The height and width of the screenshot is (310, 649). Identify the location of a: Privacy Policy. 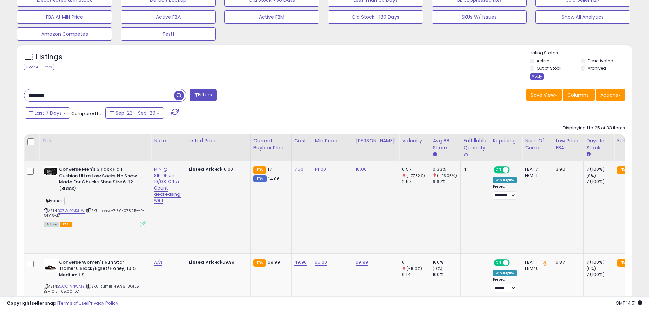
(103, 303).